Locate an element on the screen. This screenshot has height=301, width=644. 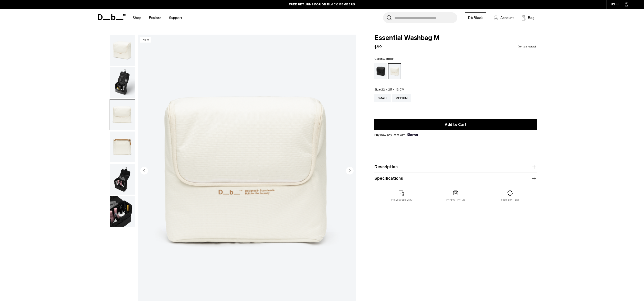
span: Essential Washbag M is located at coordinates (456, 38).